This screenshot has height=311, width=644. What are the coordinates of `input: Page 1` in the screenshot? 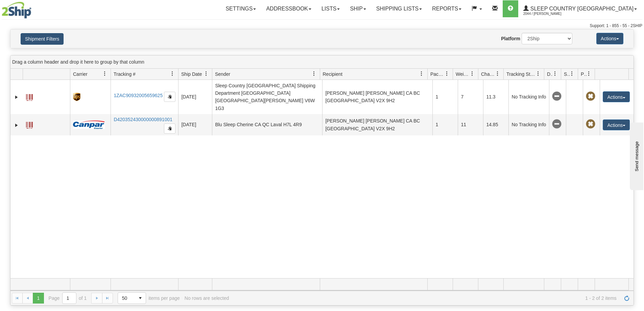 It's located at (69, 298).